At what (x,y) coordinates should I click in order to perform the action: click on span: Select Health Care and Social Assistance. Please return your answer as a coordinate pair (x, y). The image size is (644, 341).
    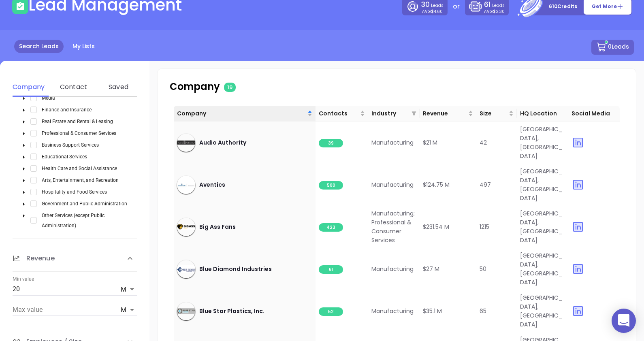
    Looking at the image, I should click on (34, 168).